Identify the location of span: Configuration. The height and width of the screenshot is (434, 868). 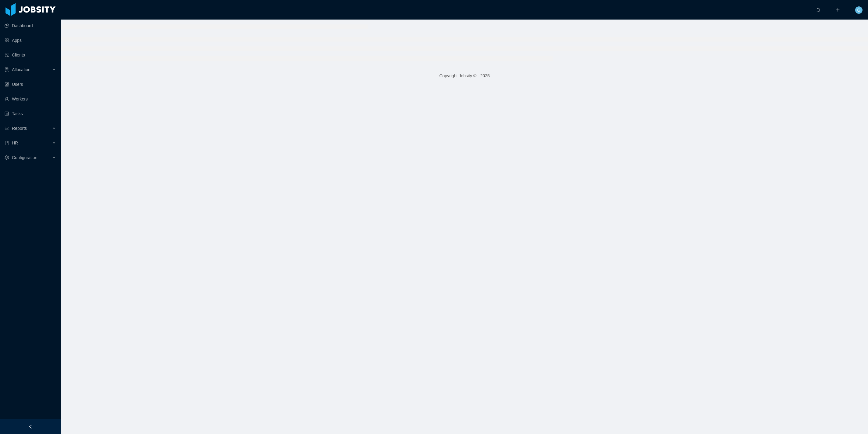
(25, 157).